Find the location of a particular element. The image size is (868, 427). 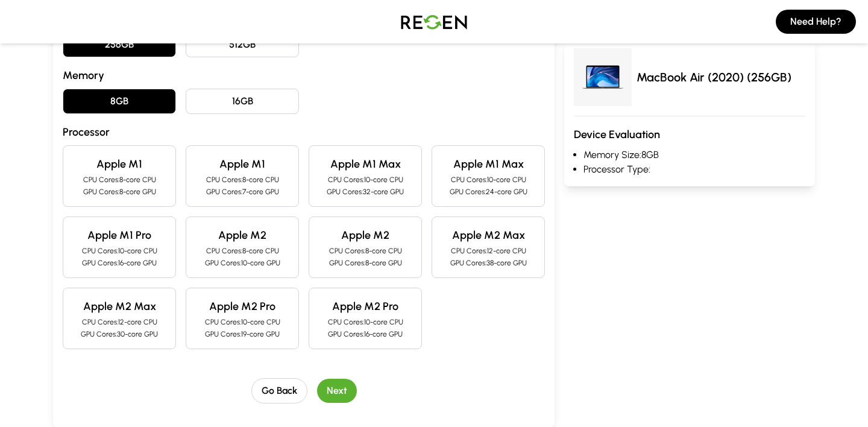

button: 16GB is located at coordinates (242, 101).